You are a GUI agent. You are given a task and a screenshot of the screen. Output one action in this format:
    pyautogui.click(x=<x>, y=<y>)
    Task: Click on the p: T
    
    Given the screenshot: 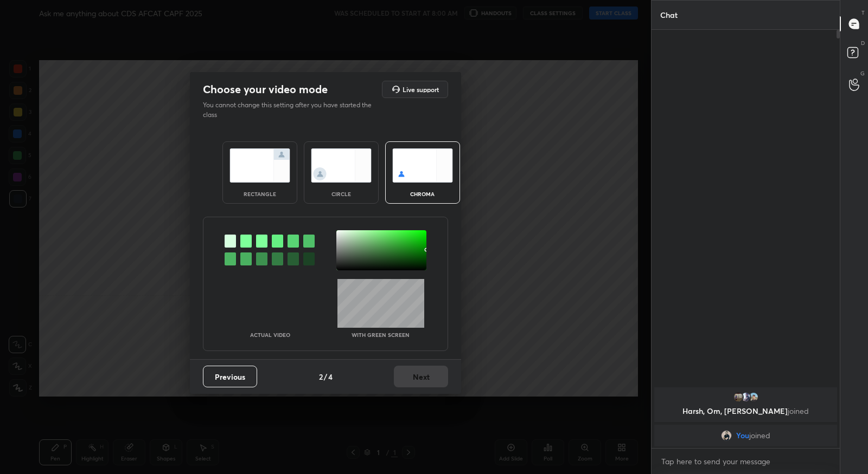 What is the action you would take?
    pyautogui.click(x=863, y=13)
    